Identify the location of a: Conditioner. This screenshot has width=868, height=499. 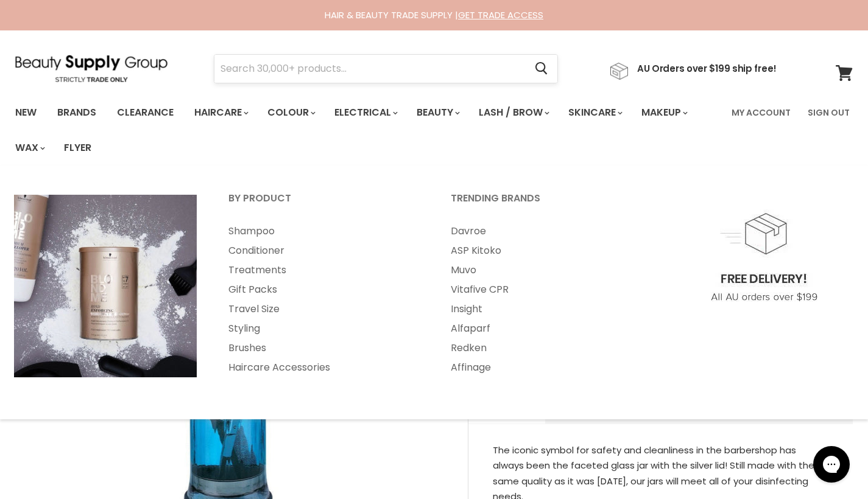
(323, 251).